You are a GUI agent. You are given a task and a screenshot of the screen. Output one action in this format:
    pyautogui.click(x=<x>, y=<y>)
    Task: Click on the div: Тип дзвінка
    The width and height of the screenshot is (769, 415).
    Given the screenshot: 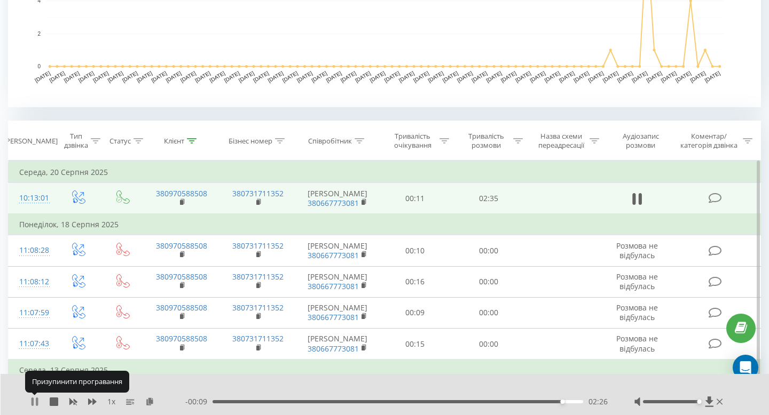 What is the action you would take?
    pyautogui.click(x=76, y=141)
    